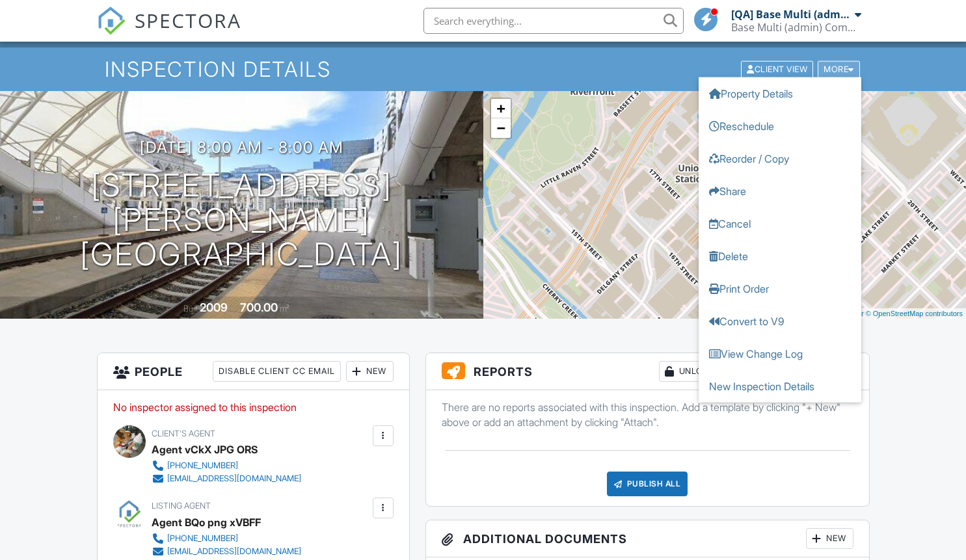 This screenshot has width=966, height=560. Describe the element at coordinates (780, 223) in the screenshot. I see `a: Cancel` at that location.